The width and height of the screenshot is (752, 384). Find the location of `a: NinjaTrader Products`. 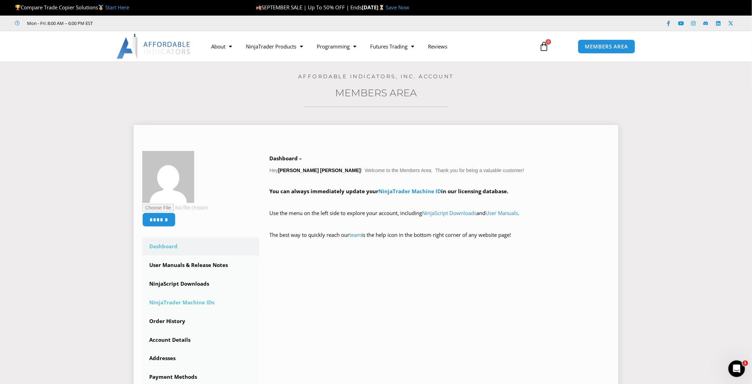

a: NinjaTrader Products is located at coordinates (274, 46).